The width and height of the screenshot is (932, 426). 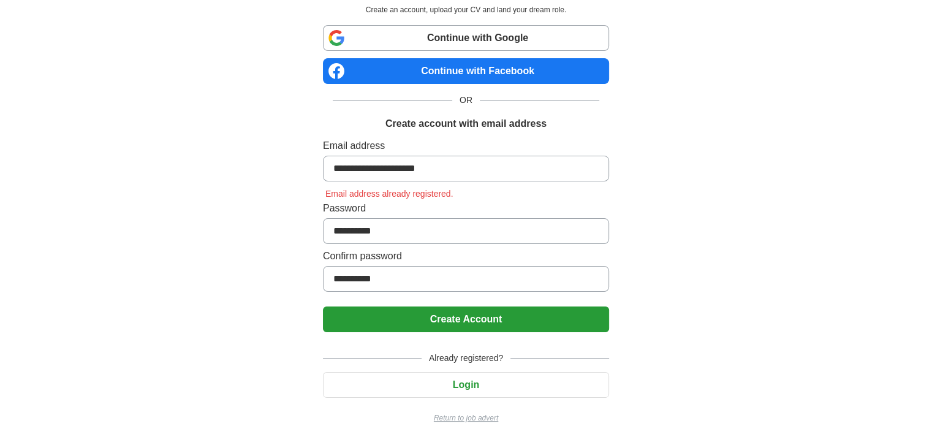 I want to click on p: Create an account, upload your CV and land your dream role., so click(x=465, y=10).